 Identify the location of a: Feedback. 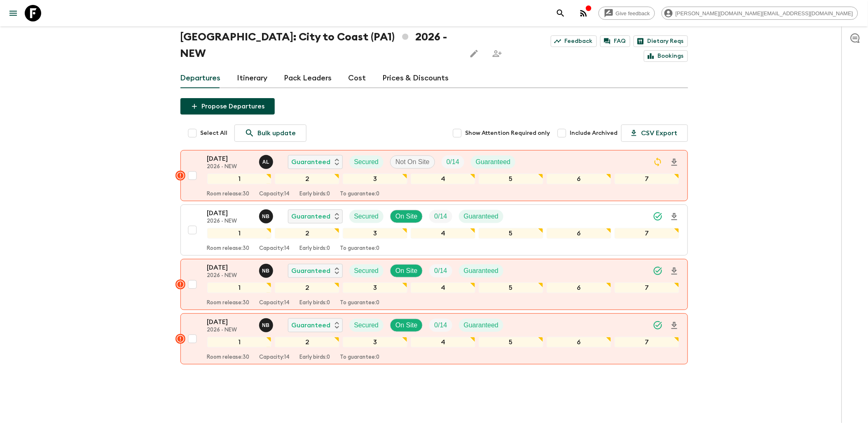
(574, 42).